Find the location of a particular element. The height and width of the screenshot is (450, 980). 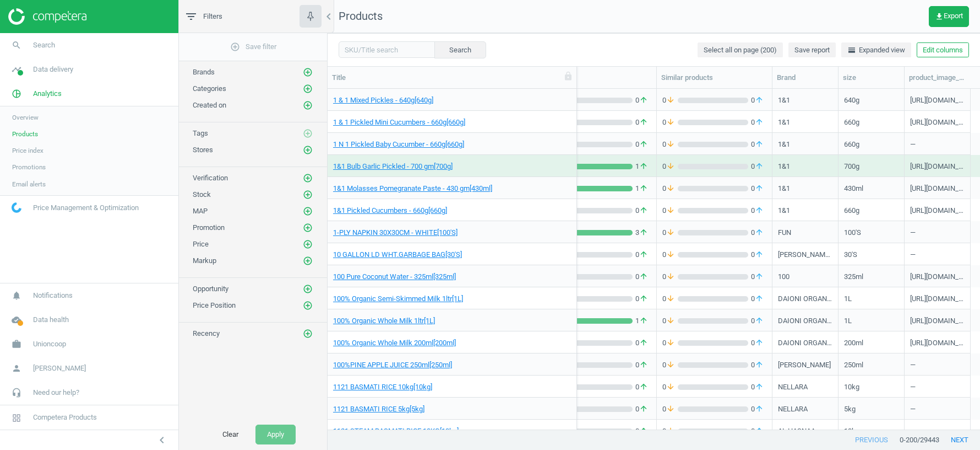

span: / 29443 is located at coordinates (928, 440).